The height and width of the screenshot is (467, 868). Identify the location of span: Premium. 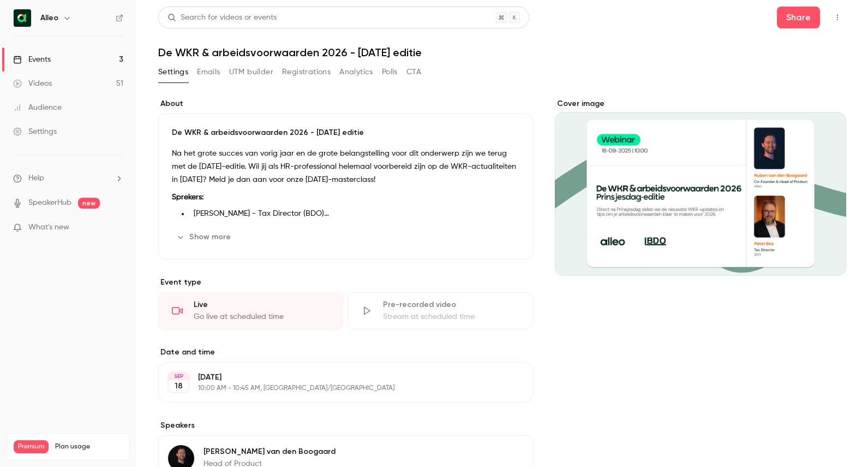
(31, 447).